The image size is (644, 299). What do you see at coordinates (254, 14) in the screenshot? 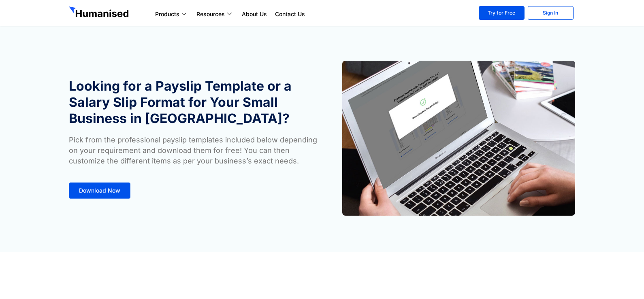
I see `a: About Us` at bounding box center [254, 14].